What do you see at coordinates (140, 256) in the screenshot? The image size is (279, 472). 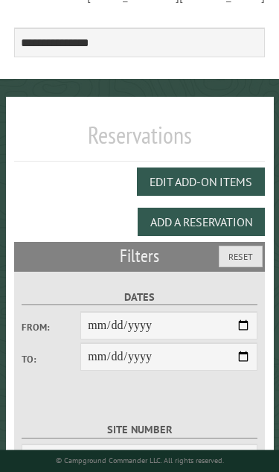 I see `h2: Filters` at bounding box center [140, 256].